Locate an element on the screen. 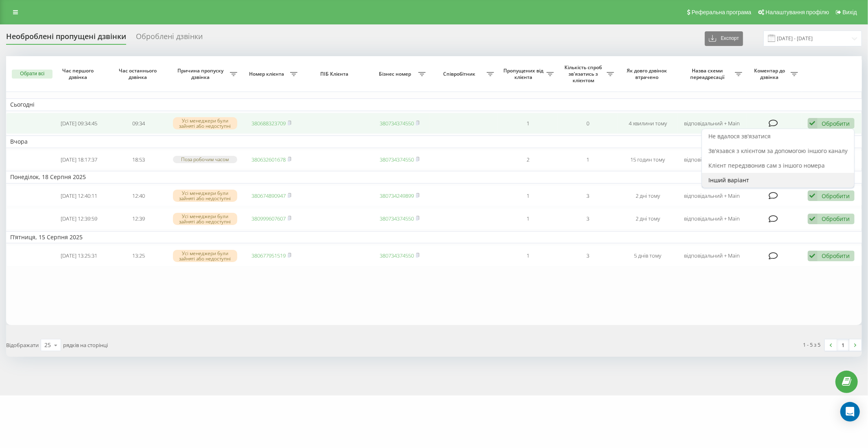  span: Вихід is located at coordinates (850, 13).